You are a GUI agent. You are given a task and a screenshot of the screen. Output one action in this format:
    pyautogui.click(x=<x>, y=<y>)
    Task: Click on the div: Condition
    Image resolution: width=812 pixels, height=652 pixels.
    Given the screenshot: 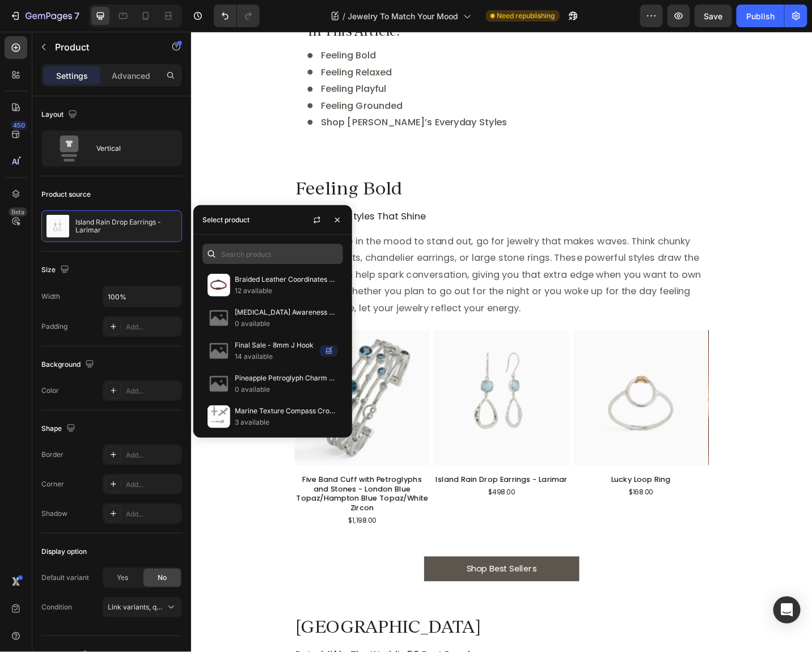 What is the action you would take?
    pyautogui.click(x=57, y=607)
    